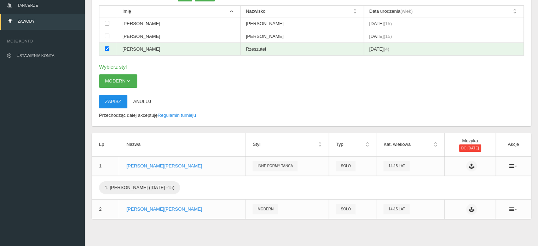 The width and height of the screenshot is (538, 246). Describe the element at coordinates (177, 115) in the screenshot. I see `a: Regulamin turnieju` at that location.